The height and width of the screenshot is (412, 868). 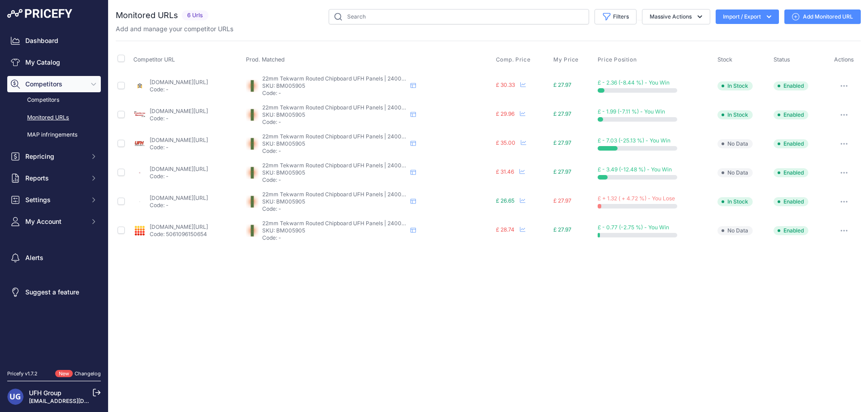 I want to click on span: £ 28.74, so click(x=505, y=229).